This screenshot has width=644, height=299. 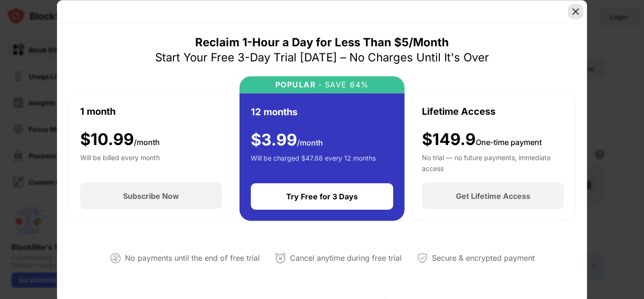 What do you see at coordinates (509, 141) in the screenshot?
I see `span: One-time payment` at bounding box center [509, 141].